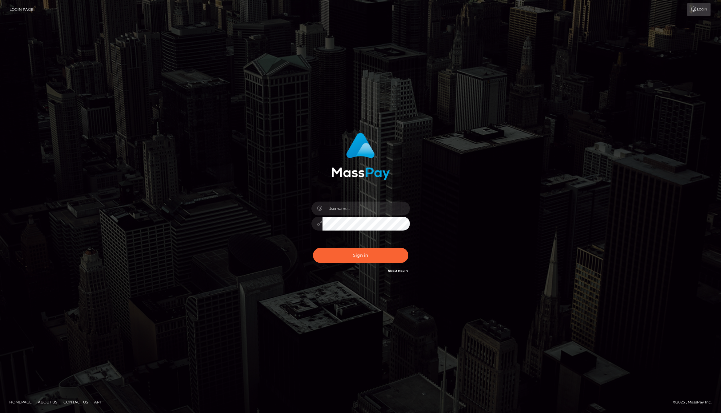  Describe the element at coordinates (361, 156) in the screenshot. I see `img: MassPay Login` at that location.